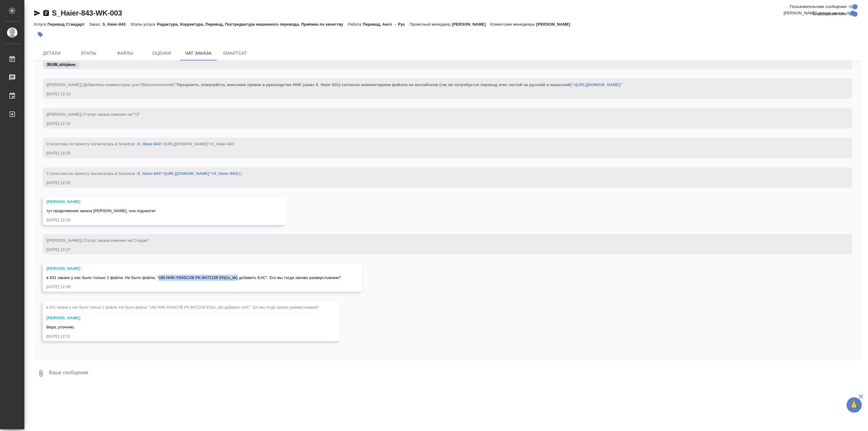 The image size is (868, 431). I want to click on button: Скопировать ссылку, so click(46, 13).